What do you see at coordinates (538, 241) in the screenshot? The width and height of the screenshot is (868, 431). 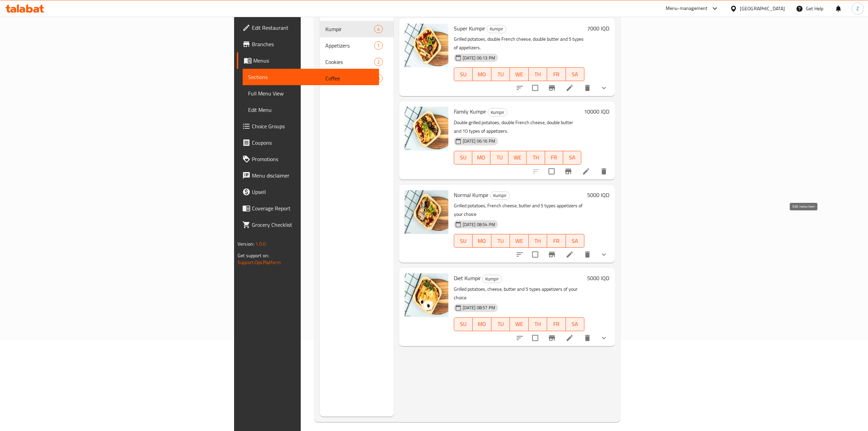 I see `button: TH` at bounding box center [538, 241].